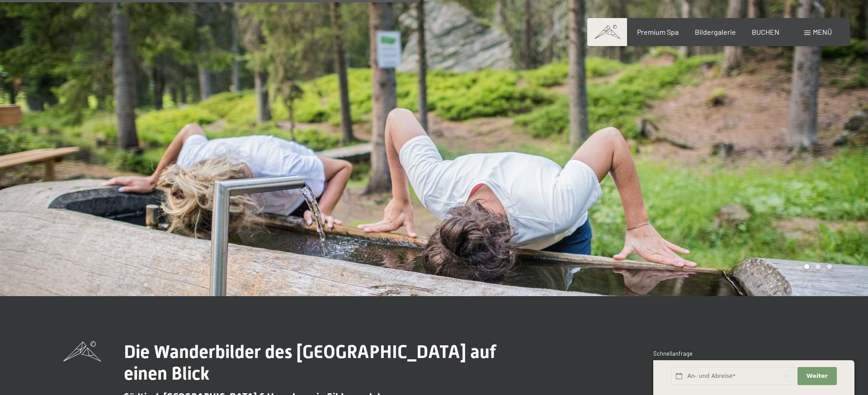 Image resolution: width=868 pixels, height=395 pixels. Describe the element at coordinates (807, 266) in the screenshot. I see `div: Carousel Page 1 (Current Slide)` at that location.